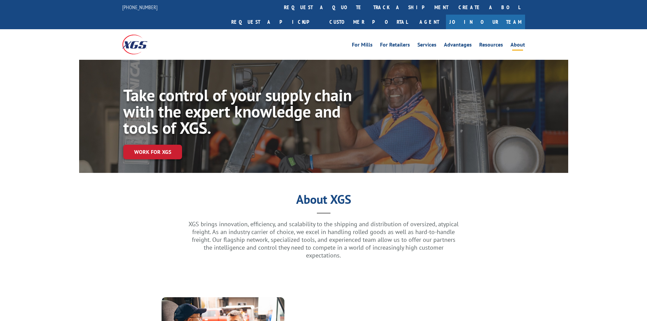 The width and height of the screenshot is (647, 321). I want to click on a: Services, so click(427, 46).